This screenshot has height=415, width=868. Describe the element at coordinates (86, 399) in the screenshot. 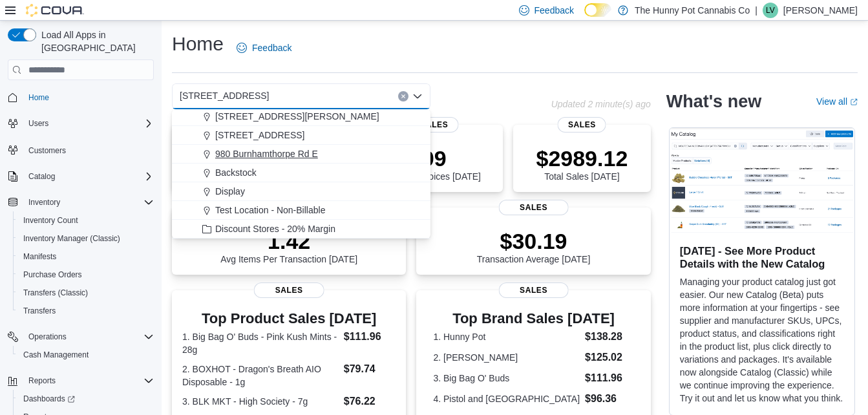

I see `span: Dashboards` at that location.